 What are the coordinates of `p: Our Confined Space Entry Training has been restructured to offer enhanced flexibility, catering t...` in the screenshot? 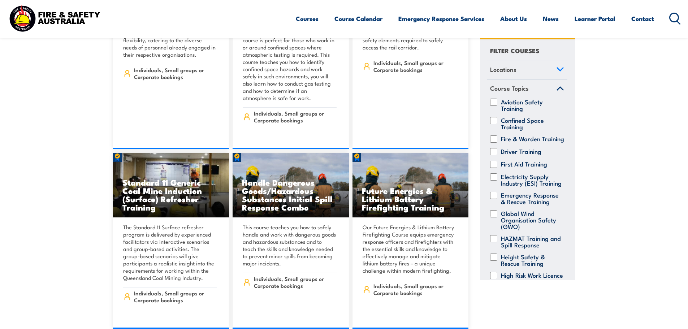 It's located at (170, 40).